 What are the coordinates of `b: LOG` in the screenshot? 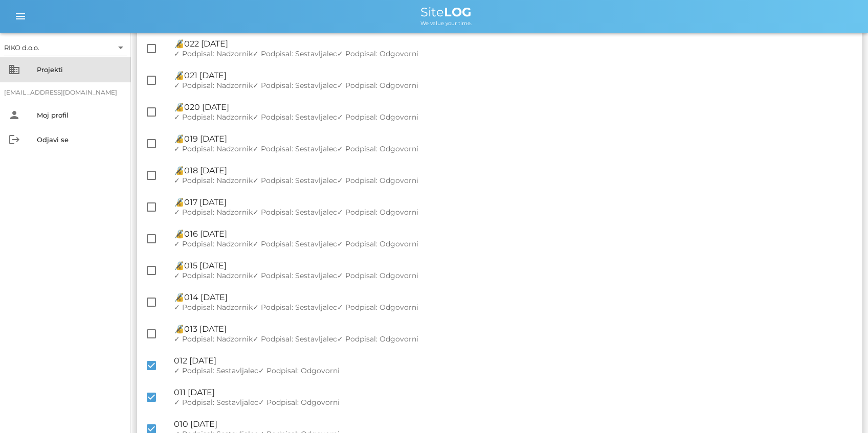 It's located at (458, 11).